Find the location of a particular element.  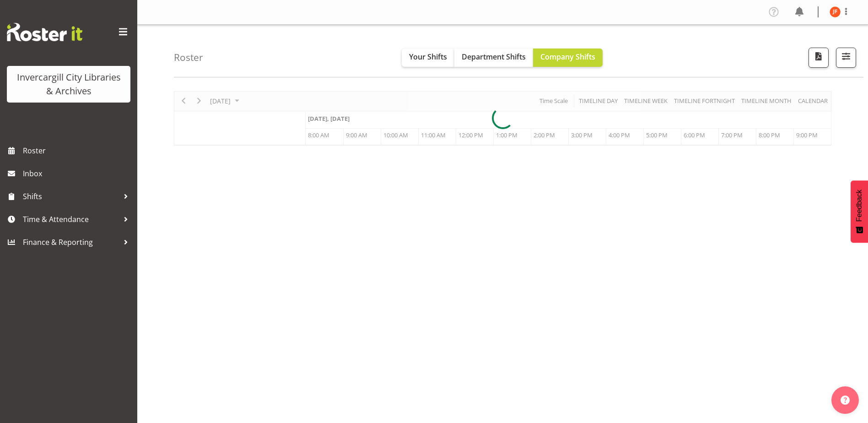

span: Feedback is located at coordinates (859, 206).